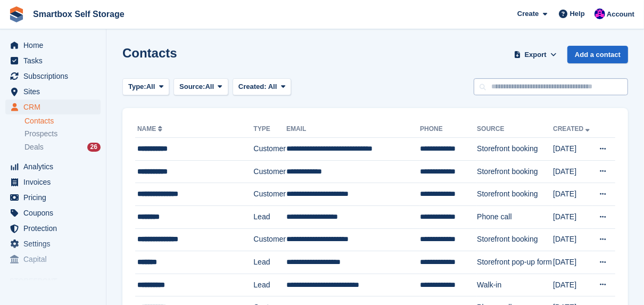  I want to click on a: Add a contact, so click(598, 55).